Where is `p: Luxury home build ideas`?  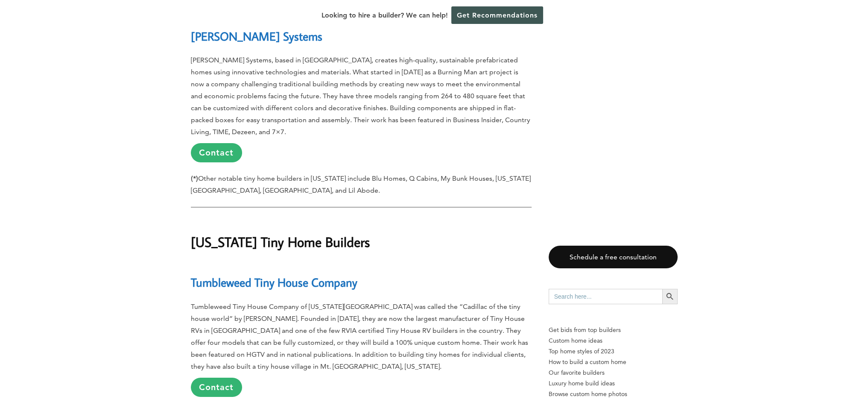 p: Luxury home build ideas is located at coordinates (613, 383).